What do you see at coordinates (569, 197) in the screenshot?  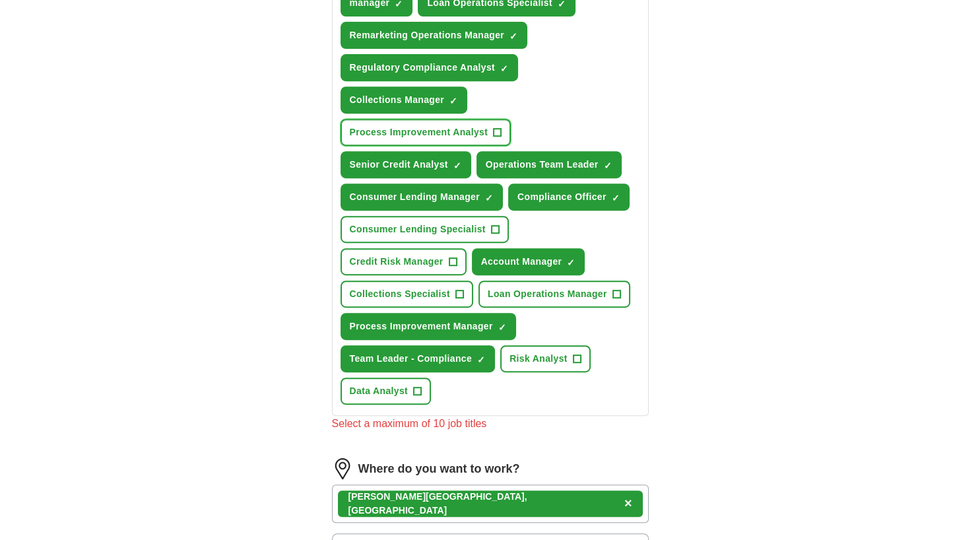 I see `button: Compliance Officer✓` at bounding box center [569, 197].